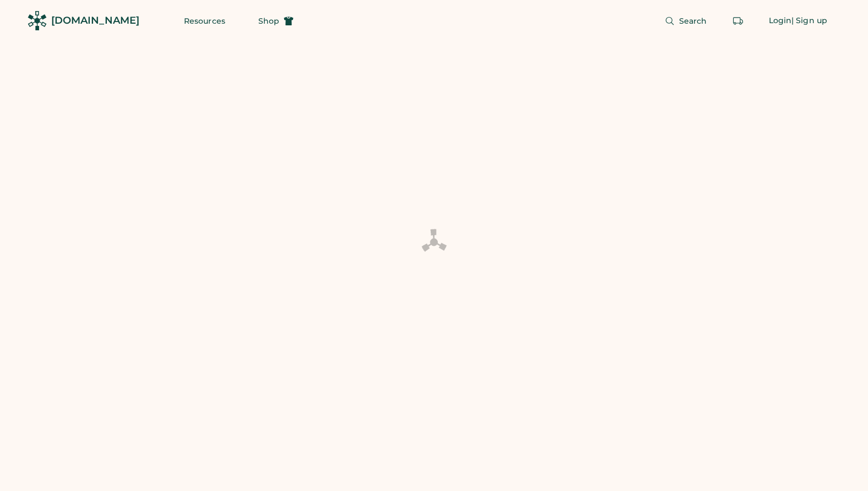  Describe the element at coordinates (737, 21) in the screenshot. I see `button: Retrieve an order` at that location.